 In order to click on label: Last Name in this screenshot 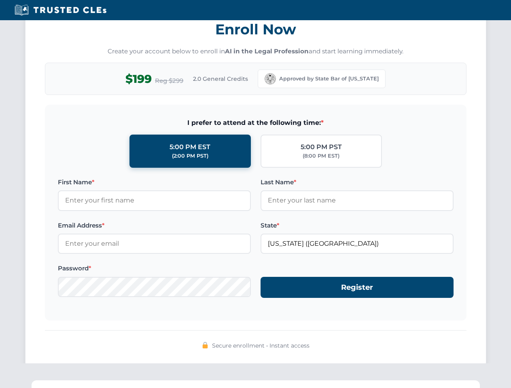, I will do `click(357, 182)`.